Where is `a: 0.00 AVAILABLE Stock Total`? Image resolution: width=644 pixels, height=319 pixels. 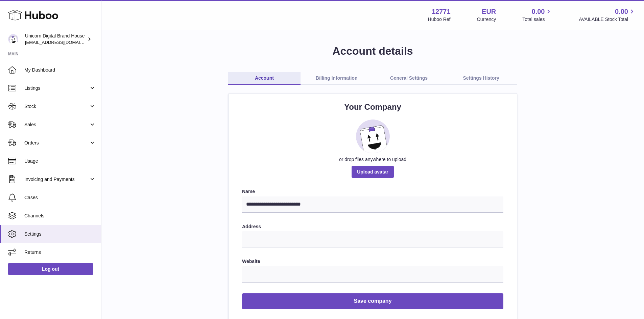 a: 0.00 AVAILABLE Stock Total is located at coordinates (607, 15).